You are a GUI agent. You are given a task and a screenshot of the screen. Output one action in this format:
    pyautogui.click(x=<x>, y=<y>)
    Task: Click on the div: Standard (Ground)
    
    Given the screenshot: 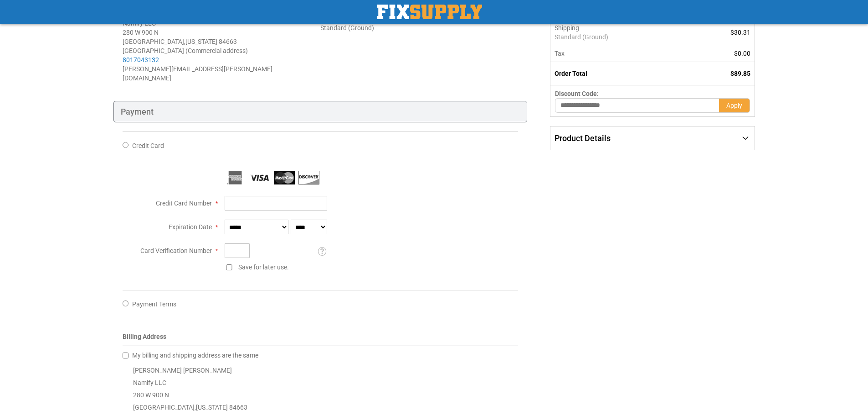 What is the action you would take?
    pyautogui.click(x=419, y=28)
    